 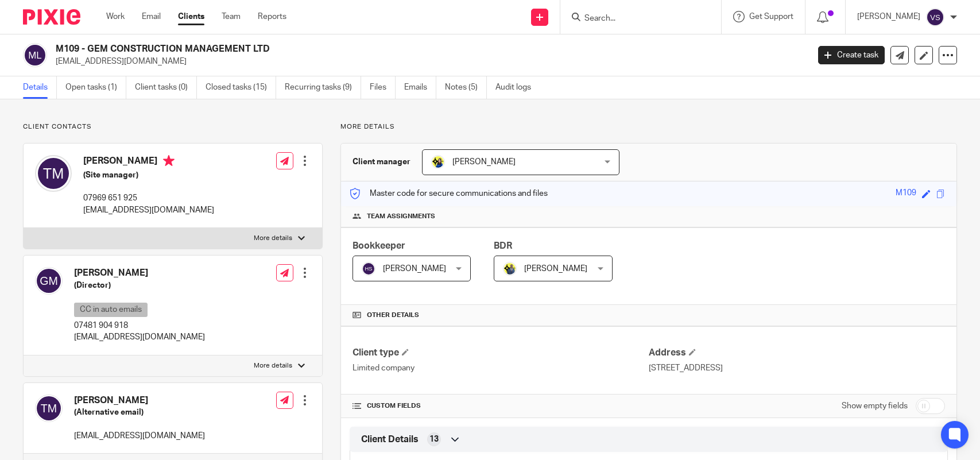 What do you see at coordinates (517, 87) in the screenshot?
I see `a: Audit logs` at bounding box center [517, 87].